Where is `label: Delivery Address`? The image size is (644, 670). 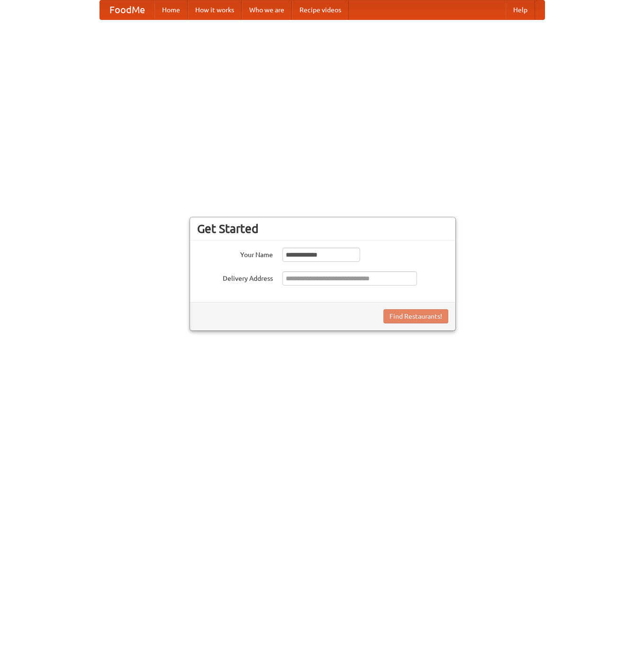
label: Delivery Address is located at coordinates (235, 277).